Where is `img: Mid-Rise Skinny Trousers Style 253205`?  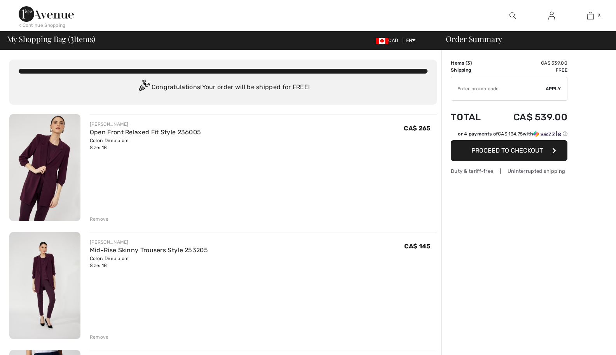 img: Mid-Rise Skinny Trousers Style 253205 is located at coordinates (45, 285).